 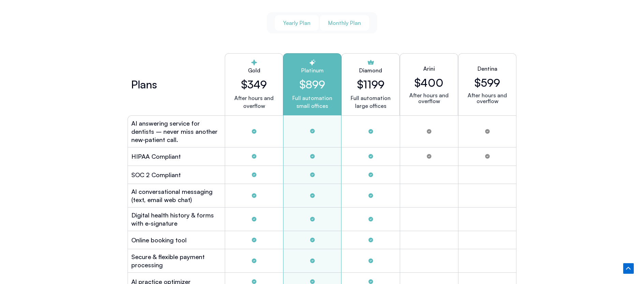 I want to click on h2: $599, so click(x=487, y=83).